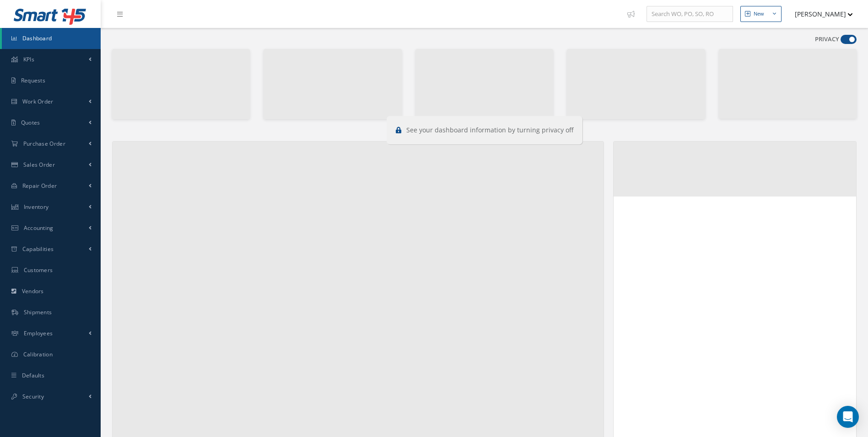  Describe the element at coordinates (52, 39) in the screenshot. I see `a: Dashboard` at that location.